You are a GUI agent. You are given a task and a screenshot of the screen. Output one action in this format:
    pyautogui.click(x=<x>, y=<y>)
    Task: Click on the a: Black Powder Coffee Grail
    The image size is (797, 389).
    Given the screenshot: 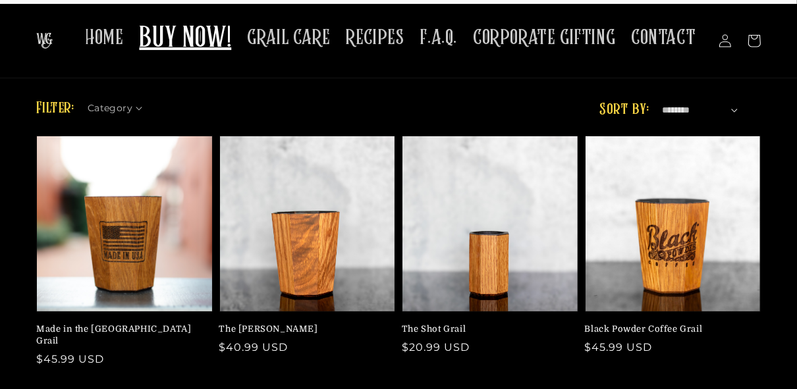 What is the action you would take?
    pyautogui.click(x=669, y=329)
    